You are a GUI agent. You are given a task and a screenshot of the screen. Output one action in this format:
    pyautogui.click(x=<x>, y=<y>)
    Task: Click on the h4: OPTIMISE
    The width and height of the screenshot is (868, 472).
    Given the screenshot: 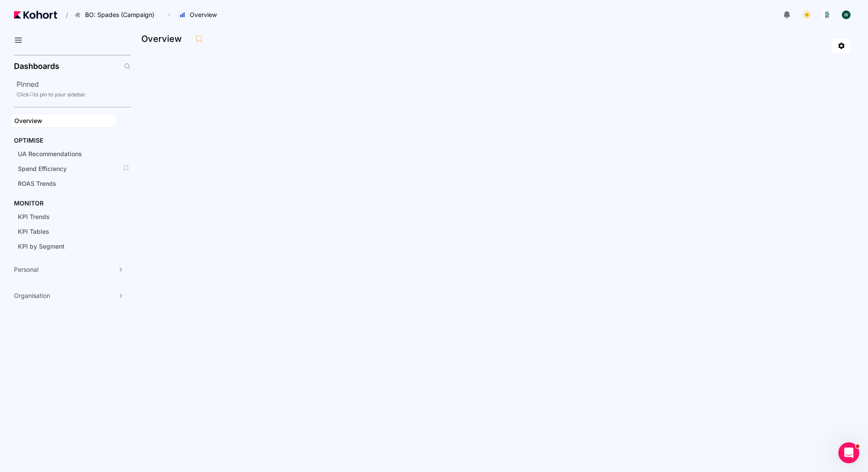 What is the action you would take?
    pyautogui.click(x=28, y=141)
    